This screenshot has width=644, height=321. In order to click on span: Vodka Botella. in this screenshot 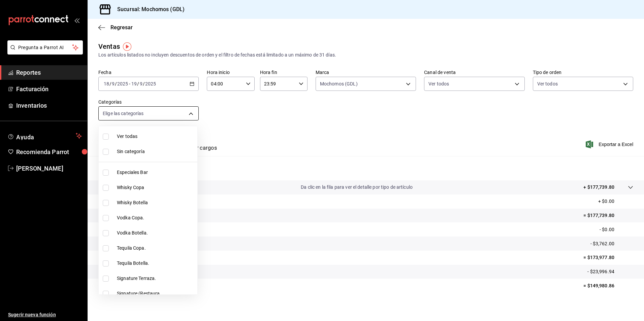, I will do `click(155, 233)`.